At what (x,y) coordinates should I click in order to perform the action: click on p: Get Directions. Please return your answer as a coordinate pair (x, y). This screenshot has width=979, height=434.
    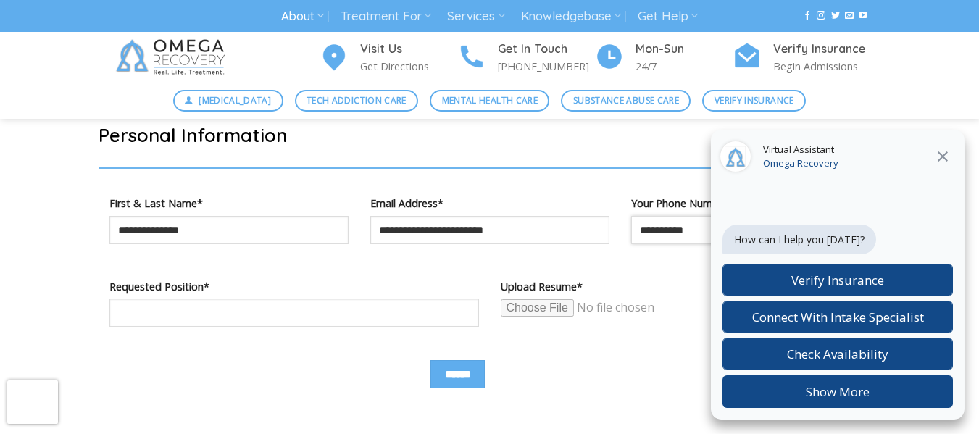
    Looking at the image, I should click on (409, 66).